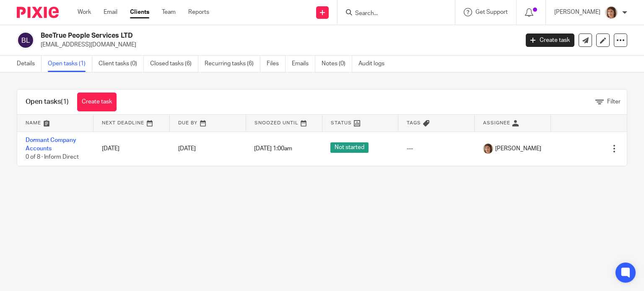 The width and height of the screenshot is (644, 291). Describe the element at coordinates (614, 102) in the screenshot. I see `span: Filter` at that location.